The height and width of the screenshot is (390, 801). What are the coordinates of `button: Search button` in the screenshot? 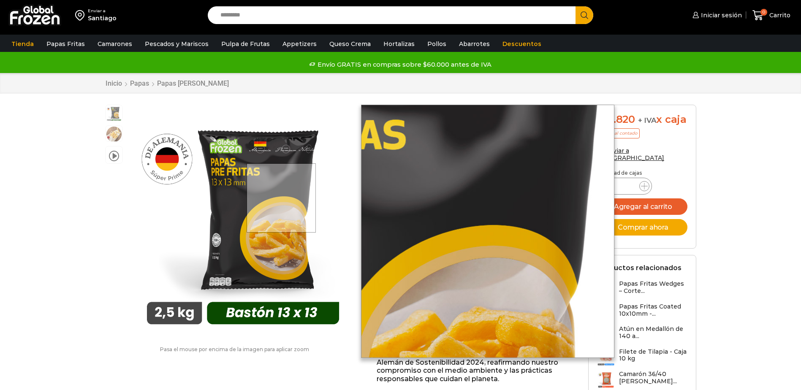 It's located at (585, 15).